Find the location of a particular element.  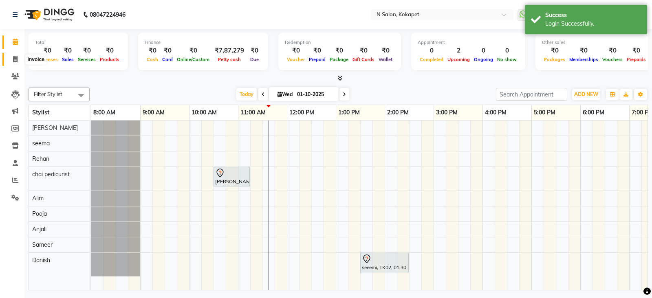

span: Voucher is located at coordinates (296, 60).